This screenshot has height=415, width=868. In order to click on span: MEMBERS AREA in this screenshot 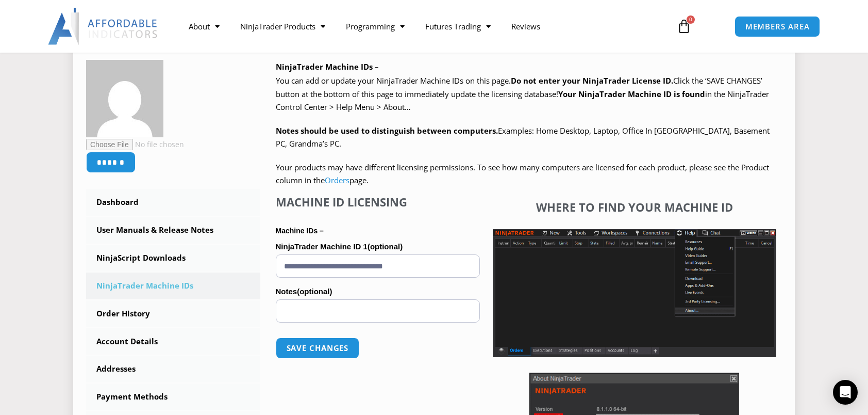, I will do `click(778, 27)`.